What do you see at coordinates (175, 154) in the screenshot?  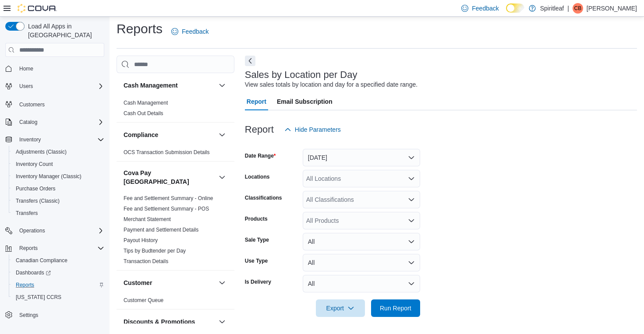 I see `div: Compliance` at bounding box center [175, 154].